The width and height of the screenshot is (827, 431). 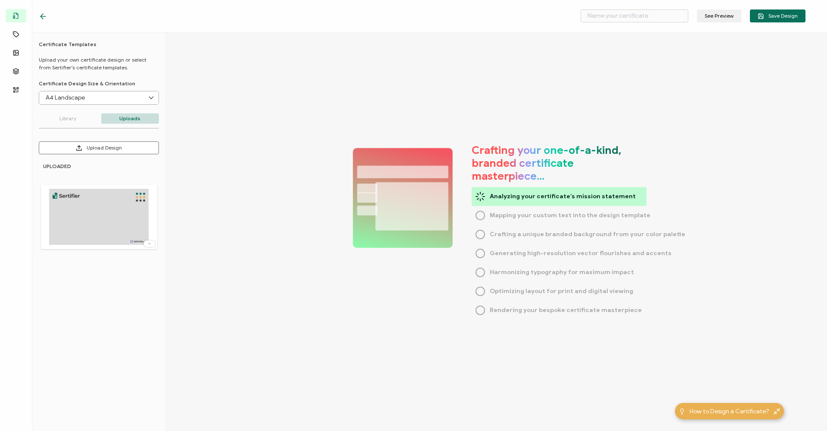 I want to click on span: Rendering your bespoke certificate masterpiece, so click(x=566, y=310).